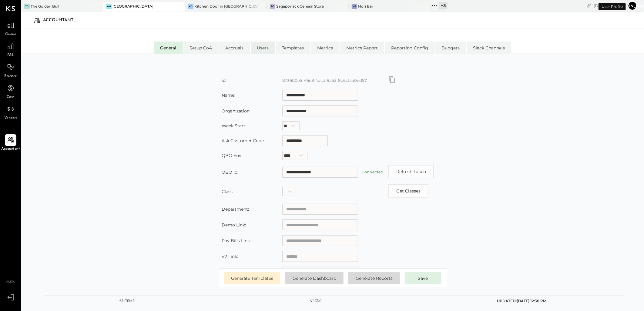 The image size is (644, 311). What do you see at coordinates (366, 6) in the screenshot?
I see `div: Nori Bar` at bounding box center [366, 6].